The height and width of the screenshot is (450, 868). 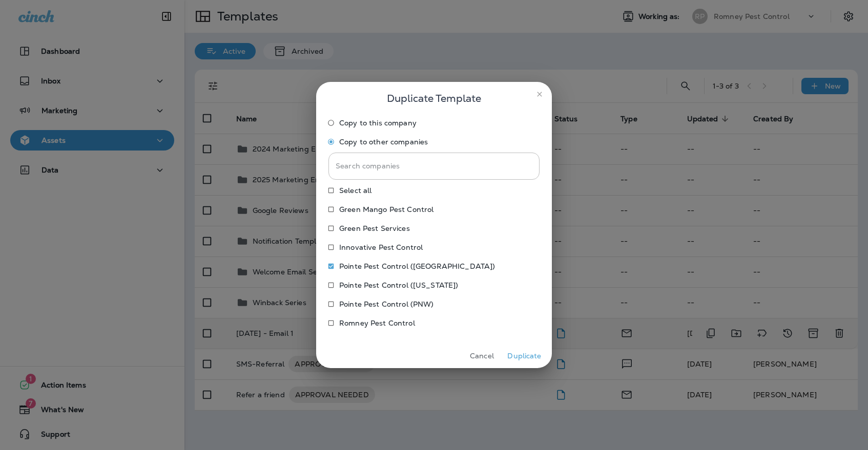 I want to click on p: Romney Pest Control, so click(x=377, y=323).